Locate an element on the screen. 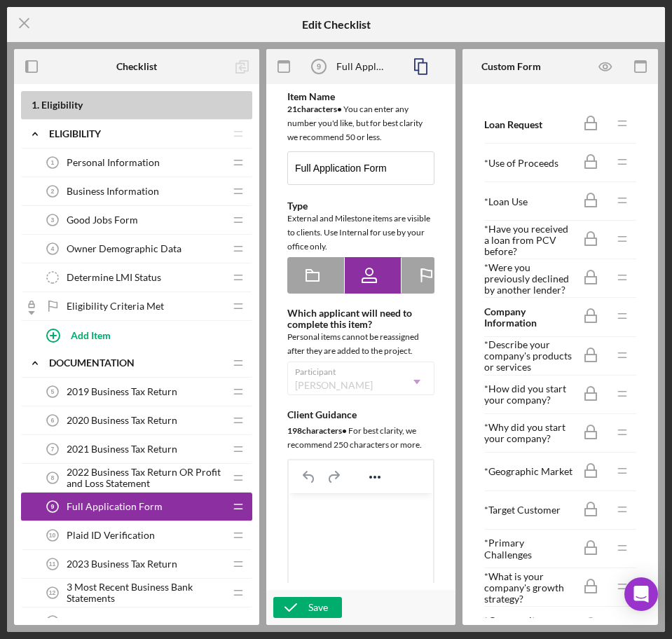  span: Full Application Form is located at coordinates (114, 506).